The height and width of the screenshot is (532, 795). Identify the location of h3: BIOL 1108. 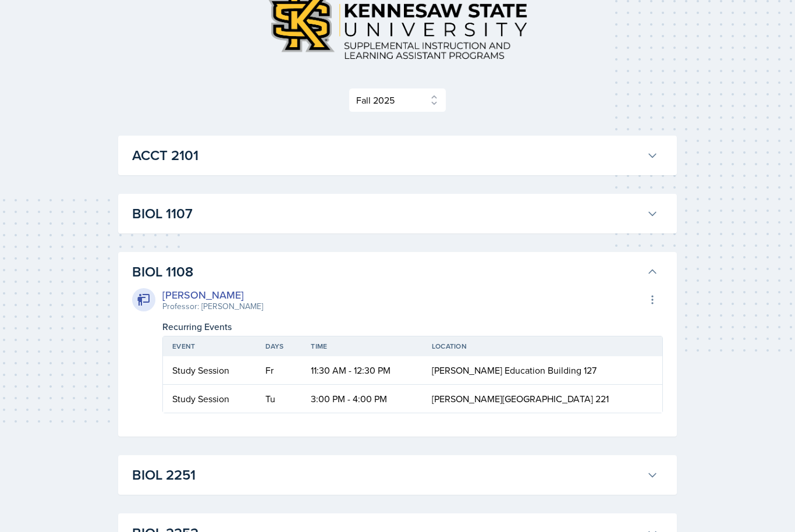
(387, 271).